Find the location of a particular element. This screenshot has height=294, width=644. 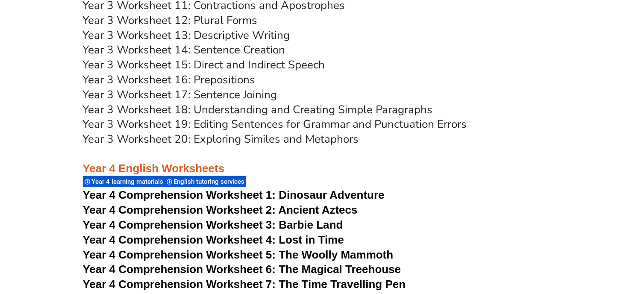

a: Year 3 Worksheet 13: Descriptive Writing is located at coordinates (186, 35).